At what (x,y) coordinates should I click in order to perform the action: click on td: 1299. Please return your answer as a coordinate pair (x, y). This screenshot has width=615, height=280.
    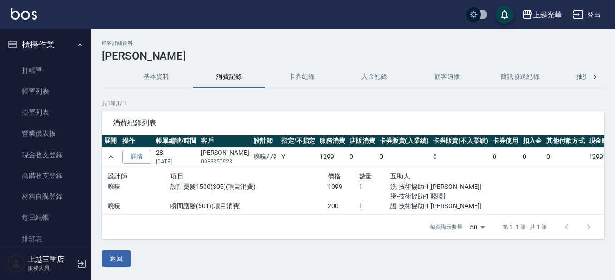
    Looking at the image, I should click on (332, 157).